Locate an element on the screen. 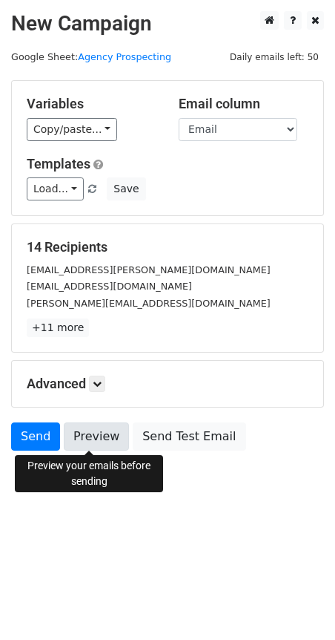  a: Daily emails left: 50 is located at coordinates (274, 56).